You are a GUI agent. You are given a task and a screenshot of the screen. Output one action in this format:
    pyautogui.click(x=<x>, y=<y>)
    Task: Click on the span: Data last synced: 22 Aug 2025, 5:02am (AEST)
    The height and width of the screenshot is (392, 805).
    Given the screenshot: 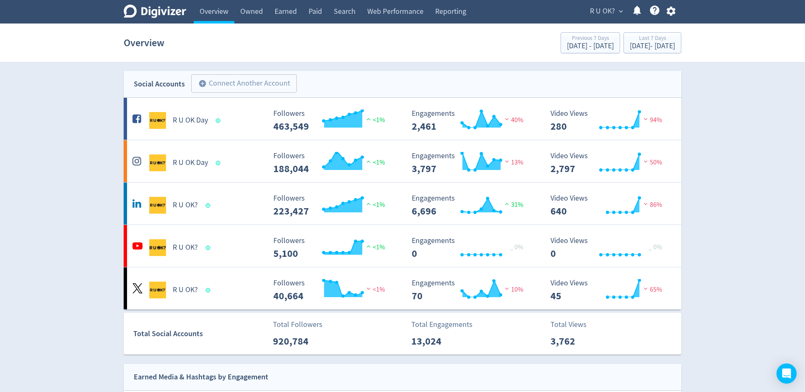 What is the action you would take?
    pyautogui.click(x=219, y=163)
    